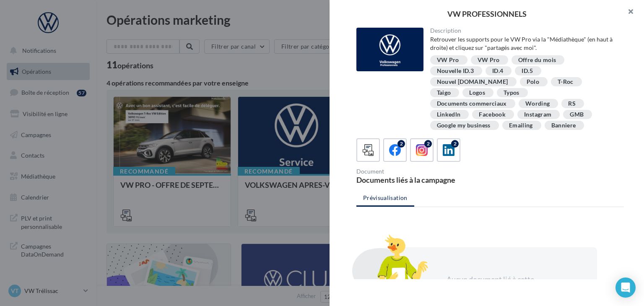 The height and width of the screenshot is (306, 644). I want to click on div: Description, so click(524, 30).